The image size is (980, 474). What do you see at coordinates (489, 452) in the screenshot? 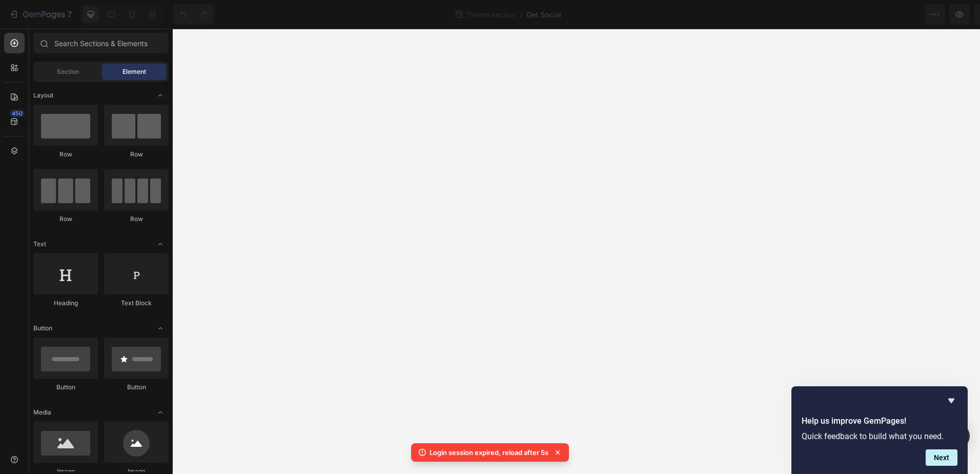
I see `p: Login session expired, reload after 5s` at bounding box center [489, 452].